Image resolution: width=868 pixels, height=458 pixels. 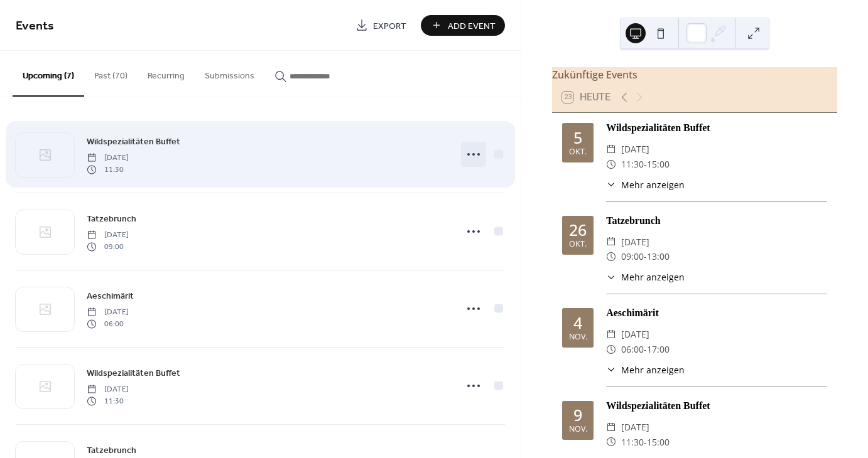 What do you see at coordinates (578, 138) in the screenshot?
I see `div: 5` at bounding box center [578, 138].